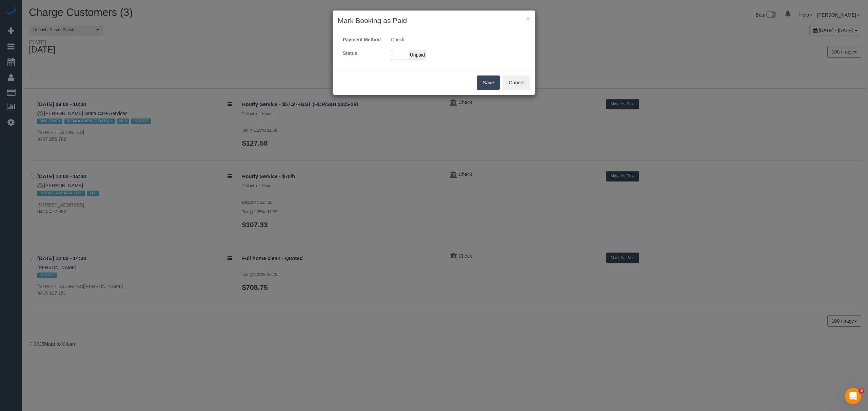 This screenshot has width=868, height=411. What do you see at coordinates (450, 40) in the screenshot?
I see `div: Check` at bounding box center [450, 40].